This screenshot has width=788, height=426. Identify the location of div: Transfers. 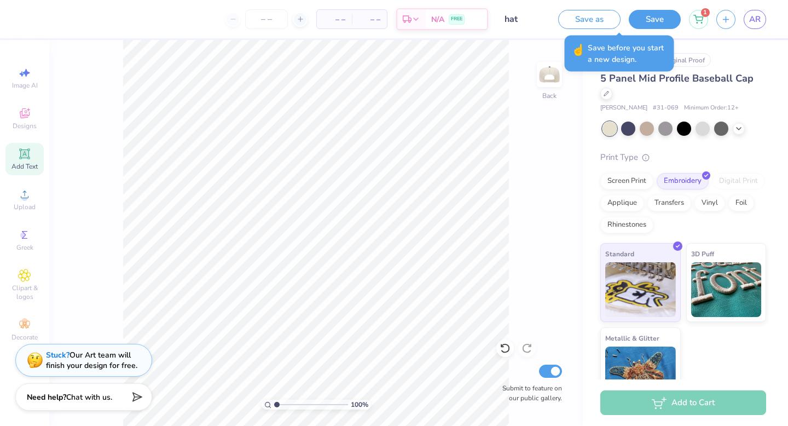
(670, 203).